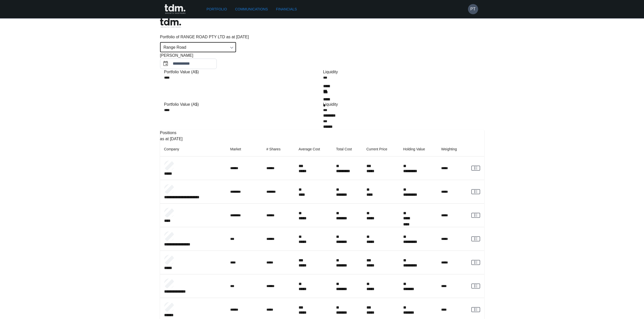  I want to click on th: Average Cost, so click(313, 149).